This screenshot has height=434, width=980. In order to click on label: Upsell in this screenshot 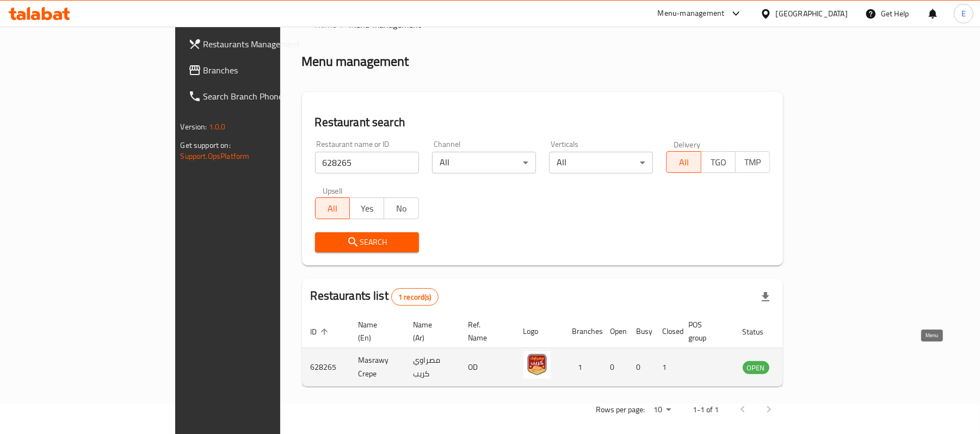, I will do `click(332, 190)`.